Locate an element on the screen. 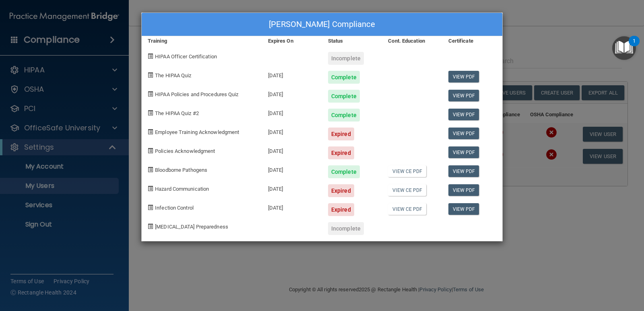 The image size is (644, 311). span: The HIPAA Quiz #2 is located at coordinates (177, 113).